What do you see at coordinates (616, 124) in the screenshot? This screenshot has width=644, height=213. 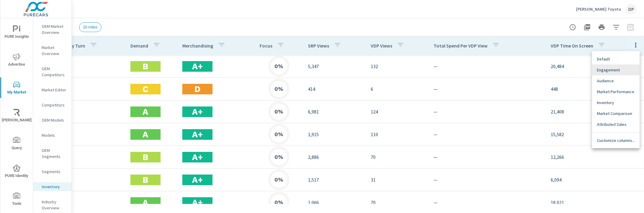 I see `span: Attributed Sales` at bounding box center [616, 124].